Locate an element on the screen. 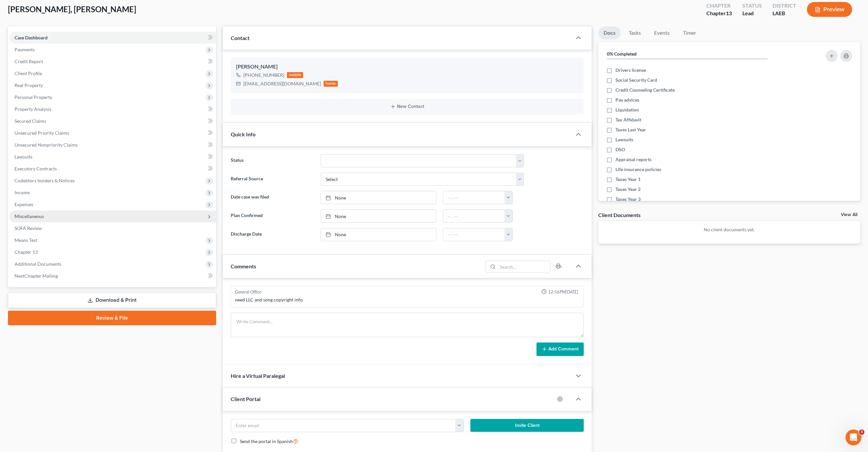 This screenshot has width=868, height=452. span: Chapter 13 is located at coordinates (26, 252).